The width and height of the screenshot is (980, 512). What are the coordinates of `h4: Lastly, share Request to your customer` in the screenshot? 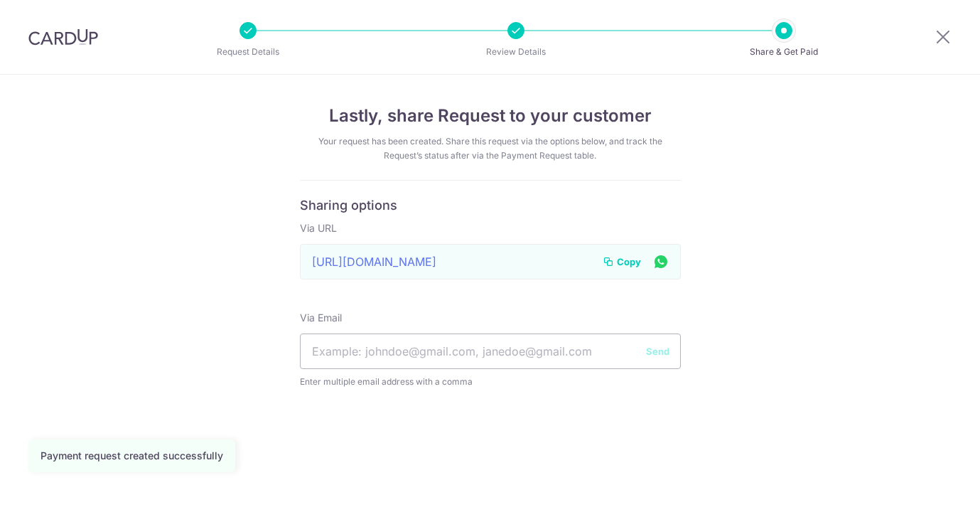 It's located at (490, 116).